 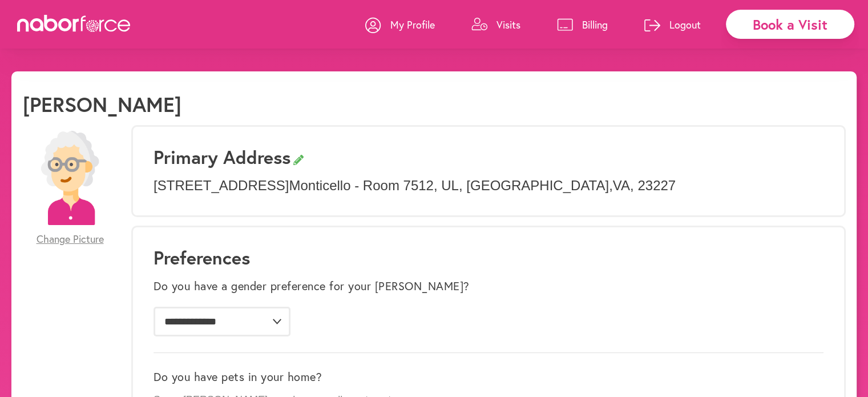 What do you see at coordinates (489, 157) in the screenshot?
I see `h3: Primary Address` at bounding box center [489, 157].